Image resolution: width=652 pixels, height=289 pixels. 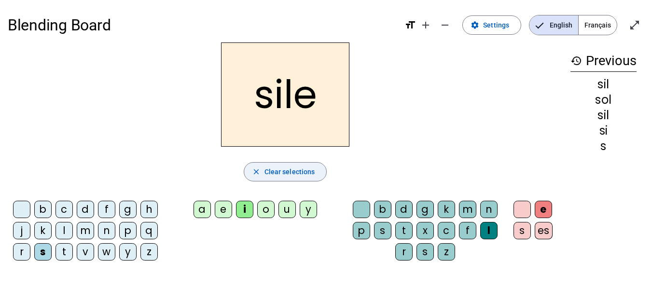 What do you see at coordinates (425, 231) in the screenshot?
I see `div: x` at bounding box center [425, 231].